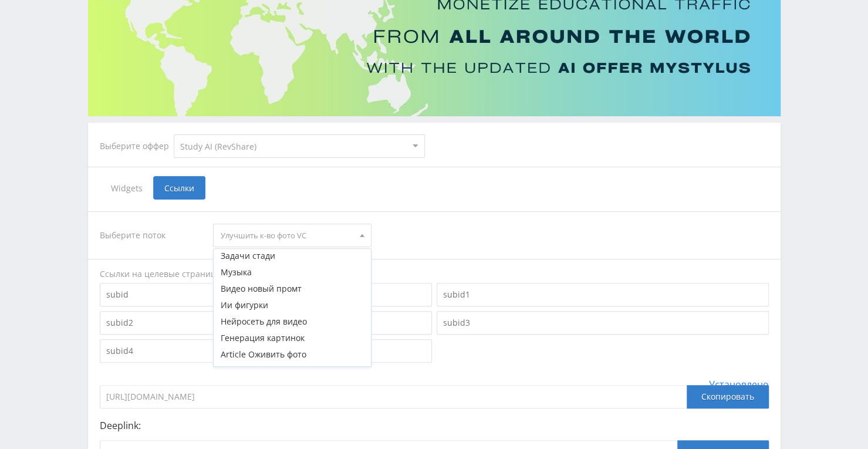 The height and width of the screenshot is (449, 868). What do you see at coordinates (293, 322) in the screenshot?
I see `button: Нейросеть для видео` at bounding box center [293, 322].